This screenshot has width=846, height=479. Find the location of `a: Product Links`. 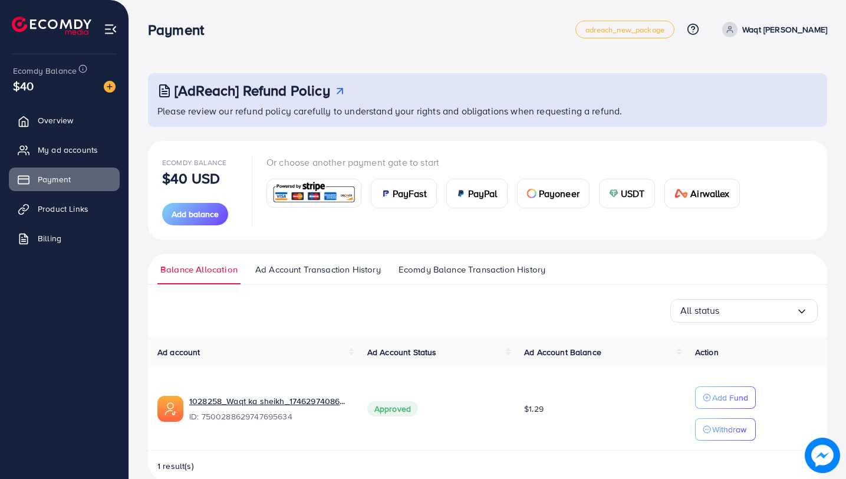

a: Product Links is located at coordinates (64, 209).